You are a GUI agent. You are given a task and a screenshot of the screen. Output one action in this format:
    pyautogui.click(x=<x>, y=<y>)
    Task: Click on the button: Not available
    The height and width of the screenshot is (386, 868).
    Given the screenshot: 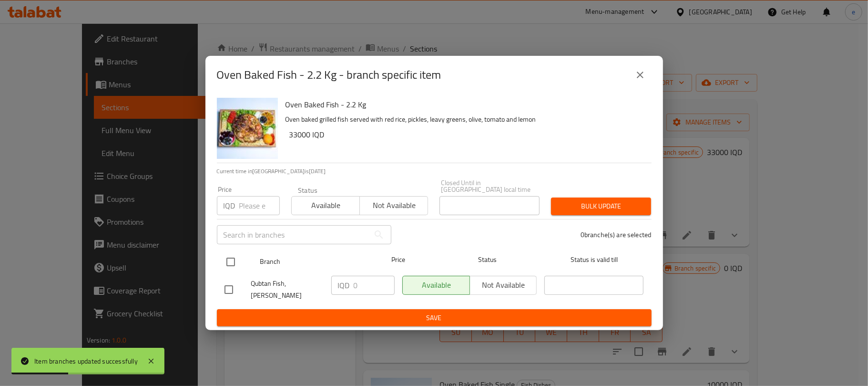 What is the action you would take?
    pyautogui.click(x=394, y=205)
    